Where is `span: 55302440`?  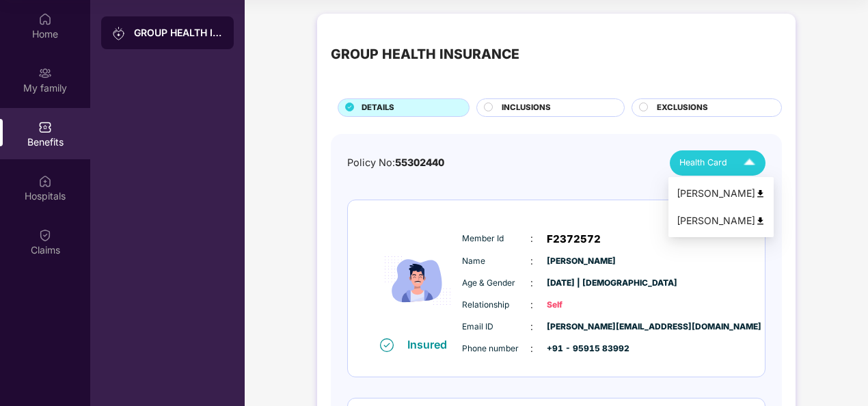 span: 55302440 is located at coordinates (419, 162).